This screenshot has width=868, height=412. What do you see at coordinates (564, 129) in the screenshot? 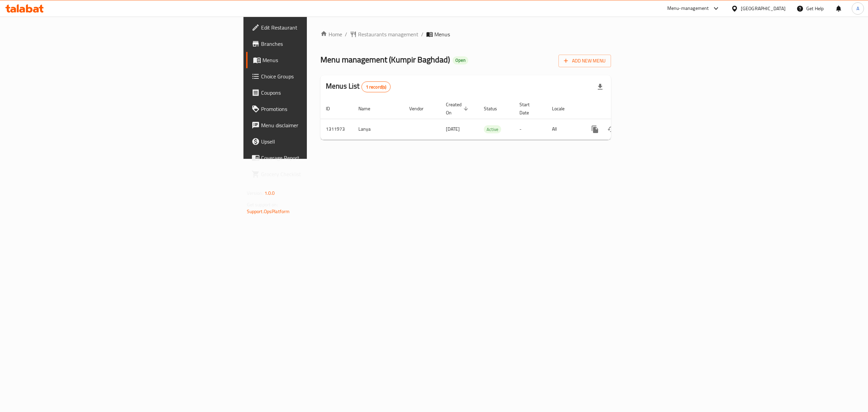
I see `td: All` at bounding box center [564, 129].